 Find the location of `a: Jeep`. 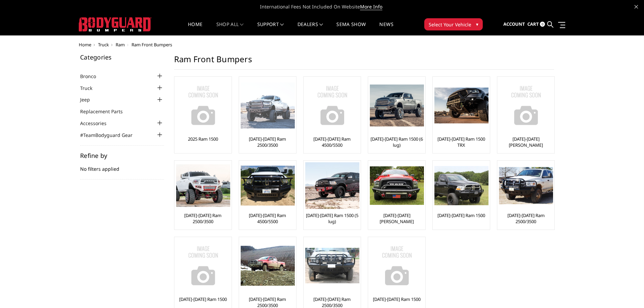

a: Jeep is located at coordinates (89, 100).